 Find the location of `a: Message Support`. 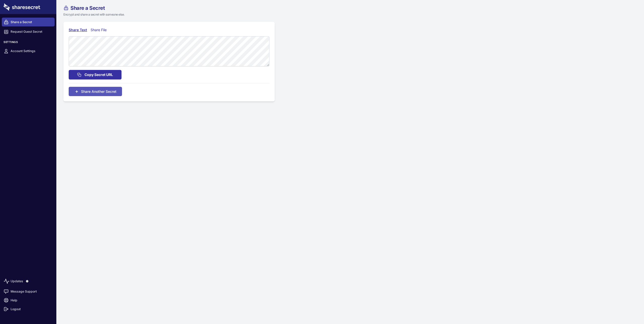

a: Message Support is located at coordinates (28, 291).